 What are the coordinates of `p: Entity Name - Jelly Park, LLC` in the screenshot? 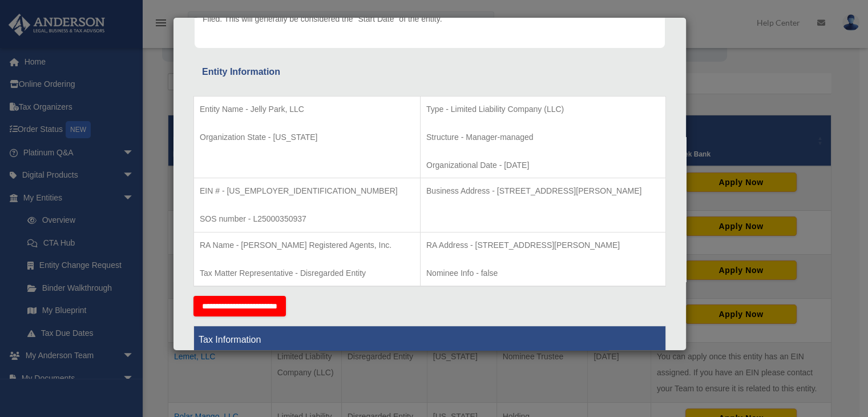 It's located at (307, 109).